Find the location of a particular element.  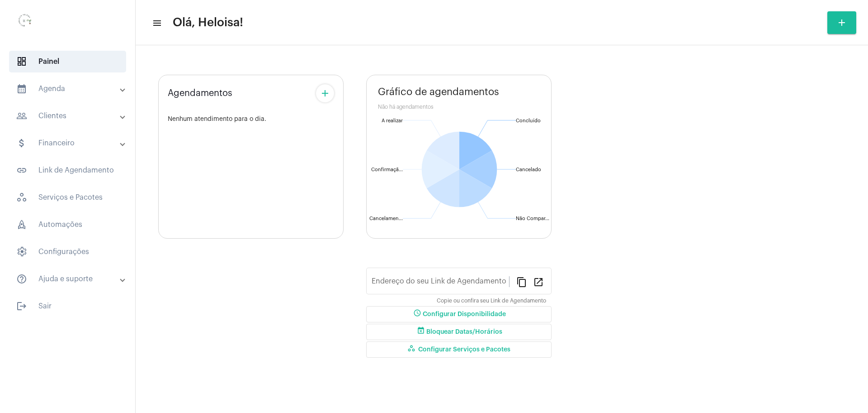

button: Bloquear Datas/Horários is located at coordinates (459, 332).